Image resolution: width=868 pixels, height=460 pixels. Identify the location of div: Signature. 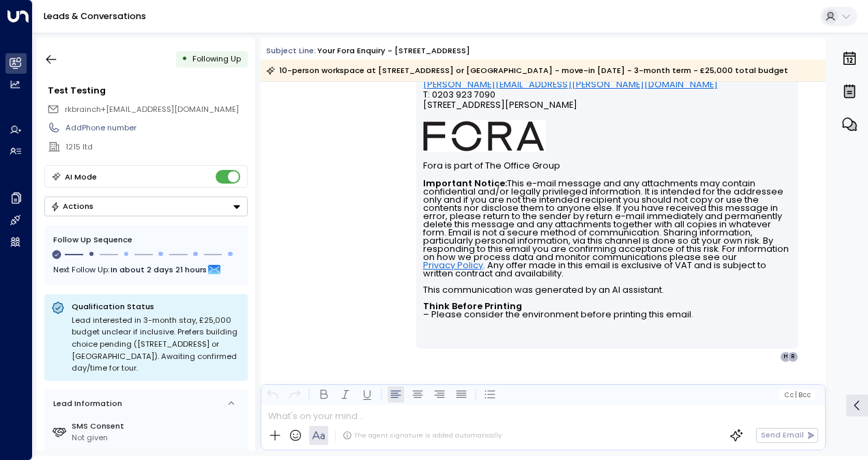
(607, 185).